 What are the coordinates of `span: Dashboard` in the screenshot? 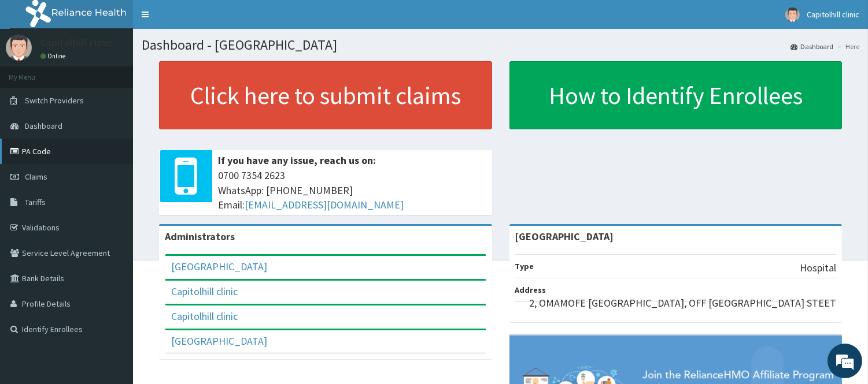 It's located at (43, 126).